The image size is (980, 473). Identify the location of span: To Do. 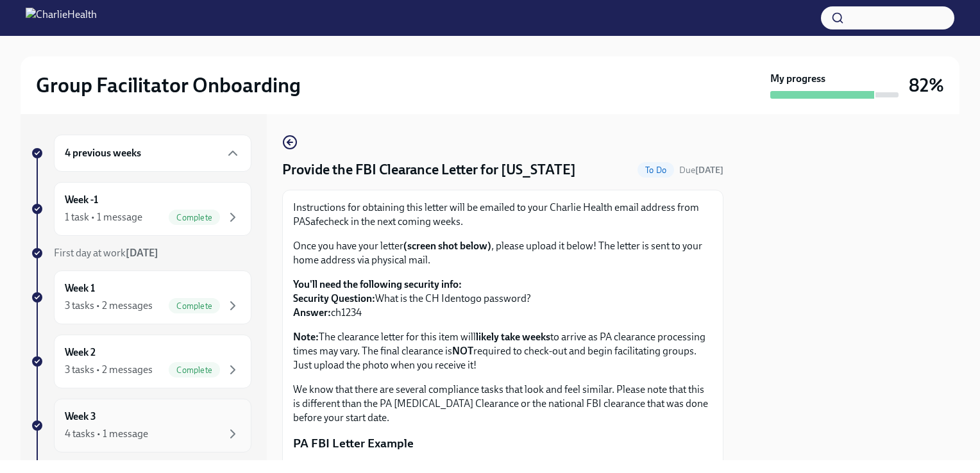
(655, 170).